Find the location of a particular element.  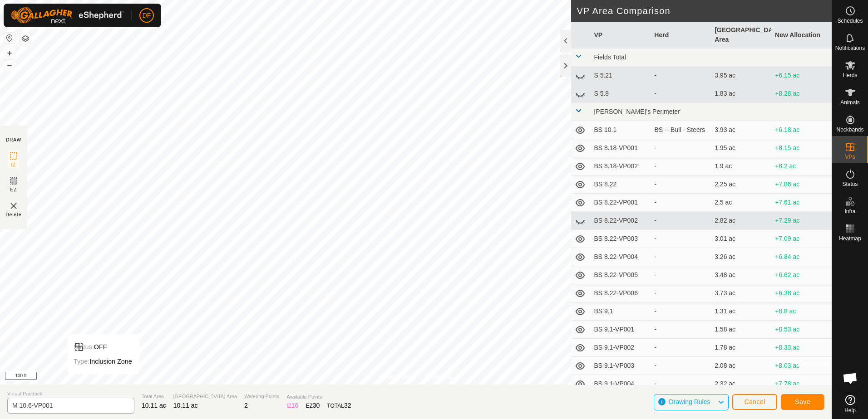

span: Delete is located at coordinates (14, 214).